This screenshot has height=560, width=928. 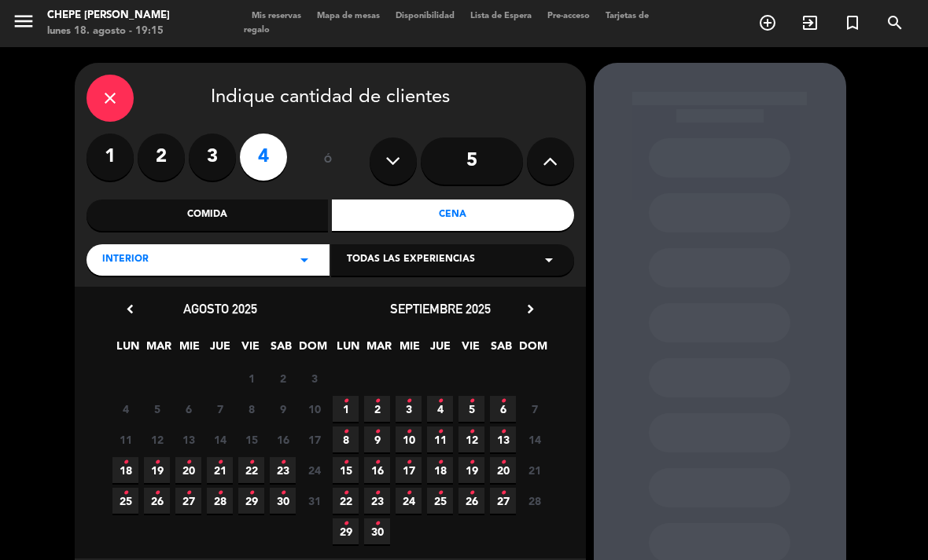 I want to click on i: chevron_right, so click(x=530, y=308).